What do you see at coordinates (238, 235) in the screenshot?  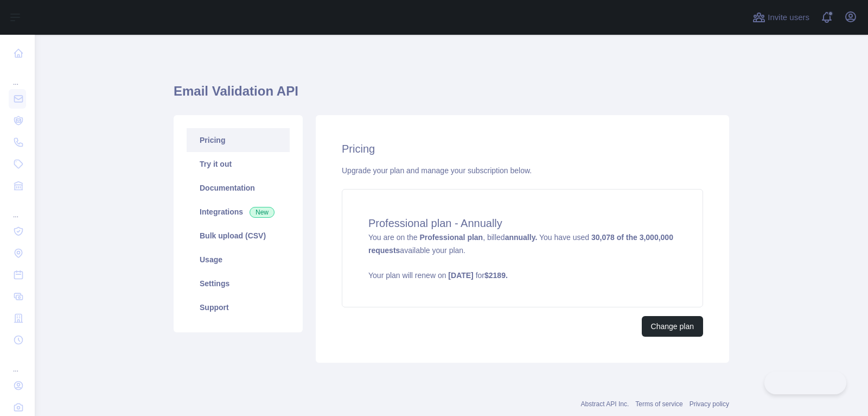 I see `a: Bulk upload (CSV)` at bounding box center [238, 235].